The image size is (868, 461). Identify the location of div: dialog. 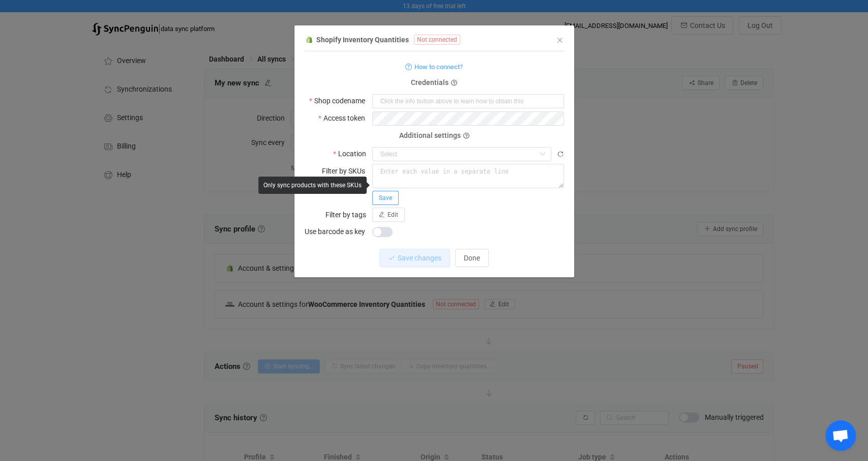
(435, 151).